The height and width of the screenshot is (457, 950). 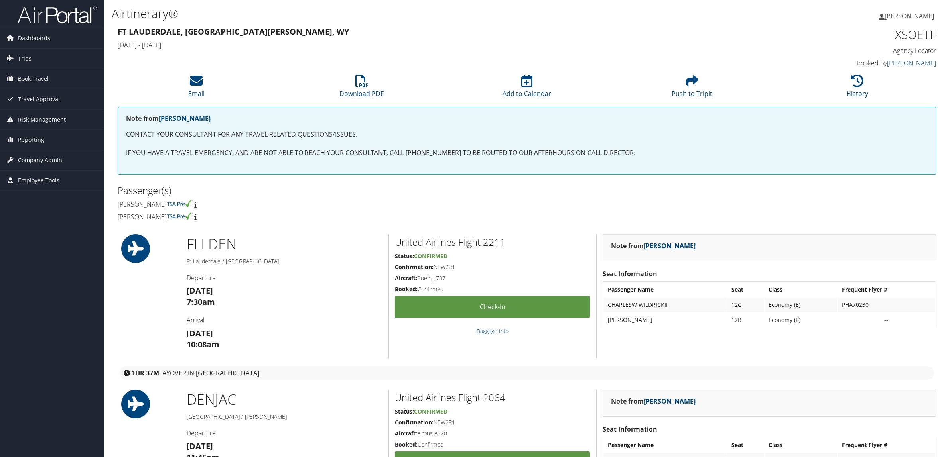 What do you see at coordinates (493, 278) in the screenshot?
I see `h5: Boeing 737` at bounding box center [493, 278].